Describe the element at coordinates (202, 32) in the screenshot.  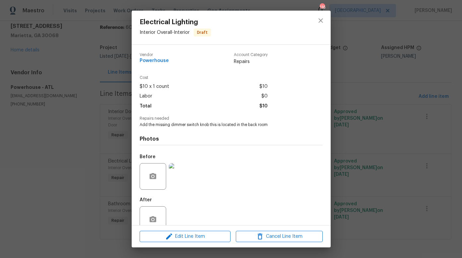
I see `span: Draft` at that location.